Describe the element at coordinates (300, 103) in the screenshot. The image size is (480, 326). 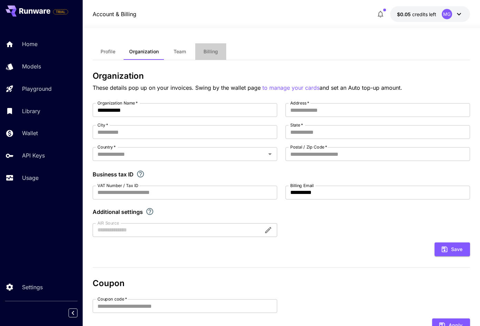
I see `label: Address` at that location.